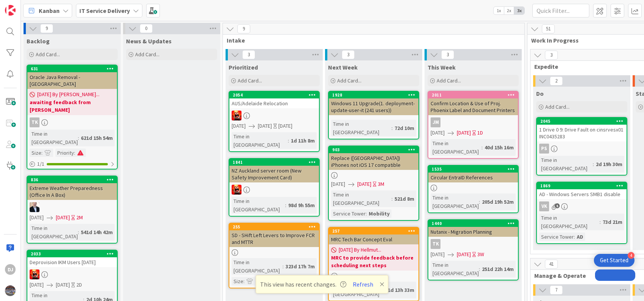 This screenshot has height=301, width=644. What do you see at coordinates (498, 269) in the screenshot?
I see `div: 251d 22h 14m` at bounding box center [498, 269].